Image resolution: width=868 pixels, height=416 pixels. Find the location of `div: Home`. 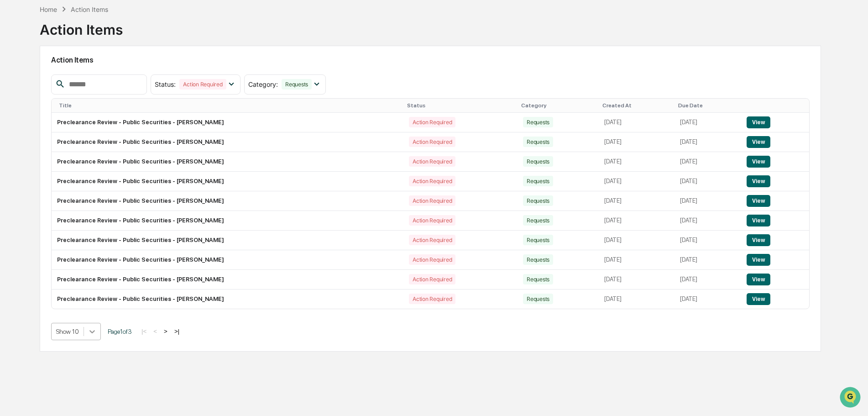

div: Home is located at coordinates (48, 9).